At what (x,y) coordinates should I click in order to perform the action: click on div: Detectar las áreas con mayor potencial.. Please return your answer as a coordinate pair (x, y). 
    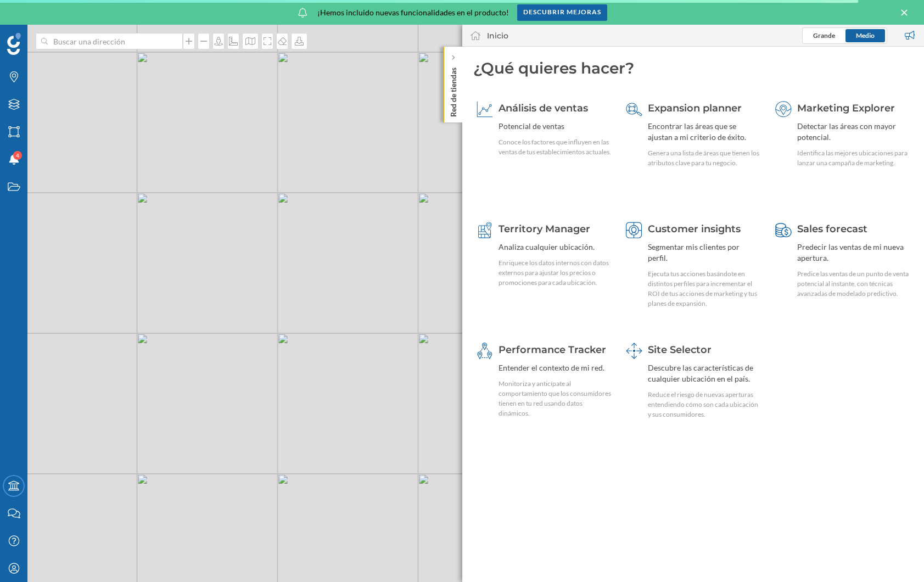
    Looking at the image, I should click on (854, 132).